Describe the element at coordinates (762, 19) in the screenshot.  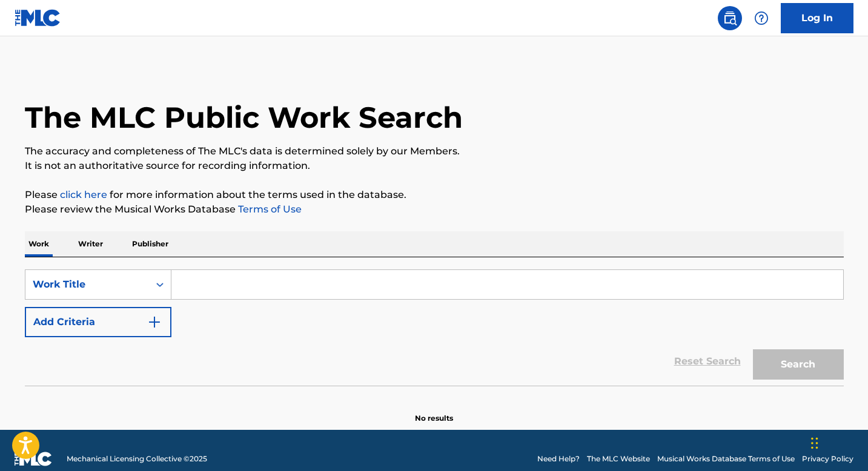
I see `div: Help` at that location.